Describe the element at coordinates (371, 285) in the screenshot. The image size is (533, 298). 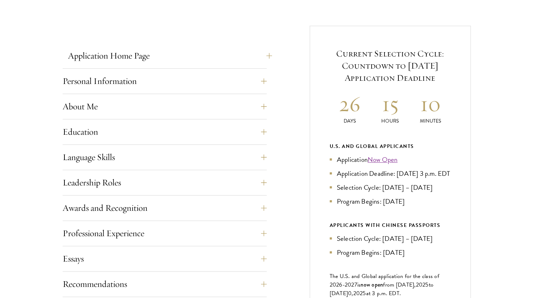
I see `span: now open` at that location.